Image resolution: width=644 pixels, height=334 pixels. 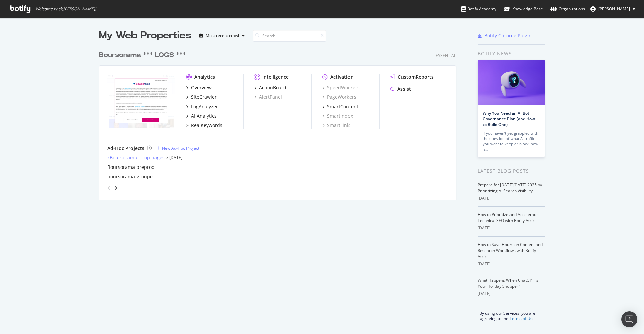 I want to click on div: SmartIndex, so click(x=338, y=116).